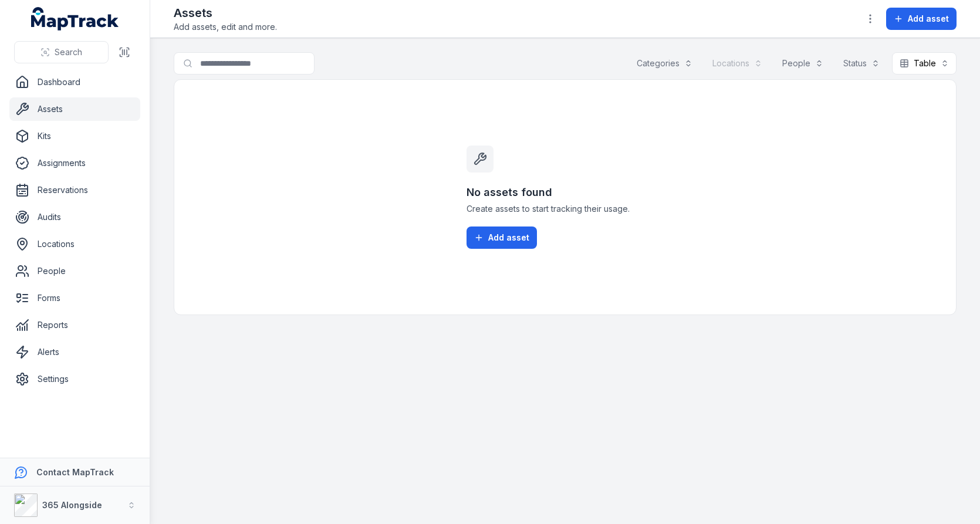  I want to click on button: Table, so click(924, 63).